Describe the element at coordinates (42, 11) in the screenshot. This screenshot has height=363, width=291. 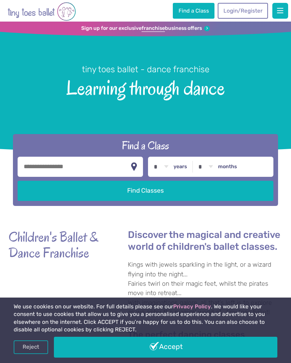
I see `img: tiny toes ballet` at that location.